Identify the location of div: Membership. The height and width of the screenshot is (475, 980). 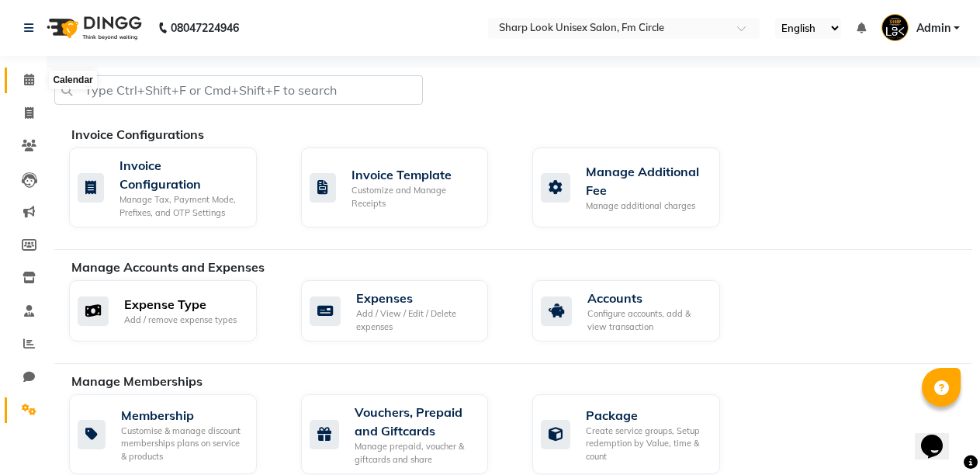
(182, 415).